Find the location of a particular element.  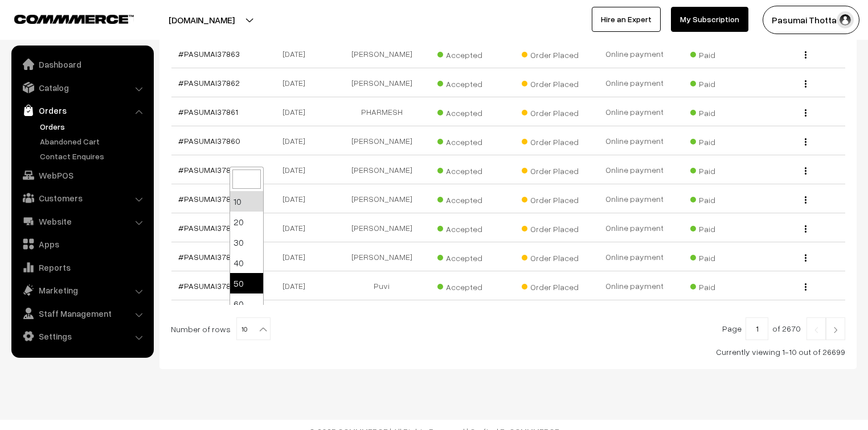

a: #PASUMAI37859 is located at coordinates (209, 169).